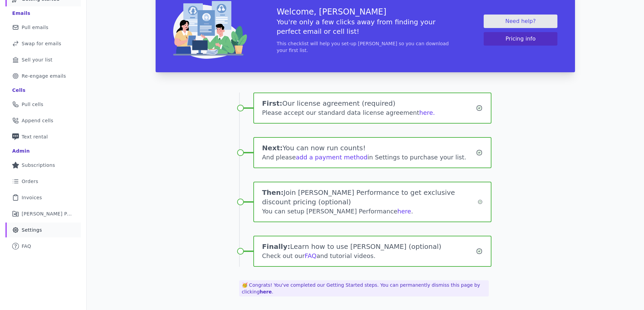 Image resolution: width=644 pixels, height=310 pixels. I want to click on button: Pricing info, so click(520, 39).